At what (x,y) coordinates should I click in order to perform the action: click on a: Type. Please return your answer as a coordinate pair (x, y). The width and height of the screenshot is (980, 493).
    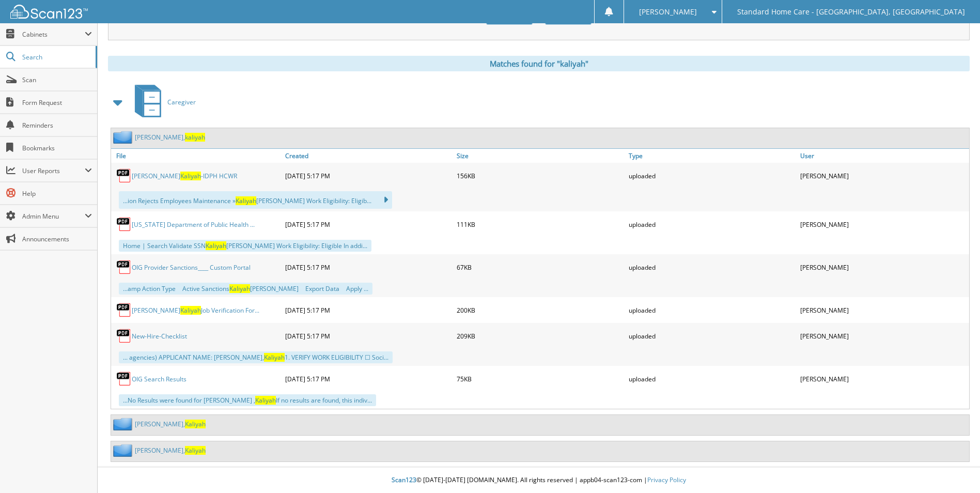
    Looking at the image, I should click on (712, 155).